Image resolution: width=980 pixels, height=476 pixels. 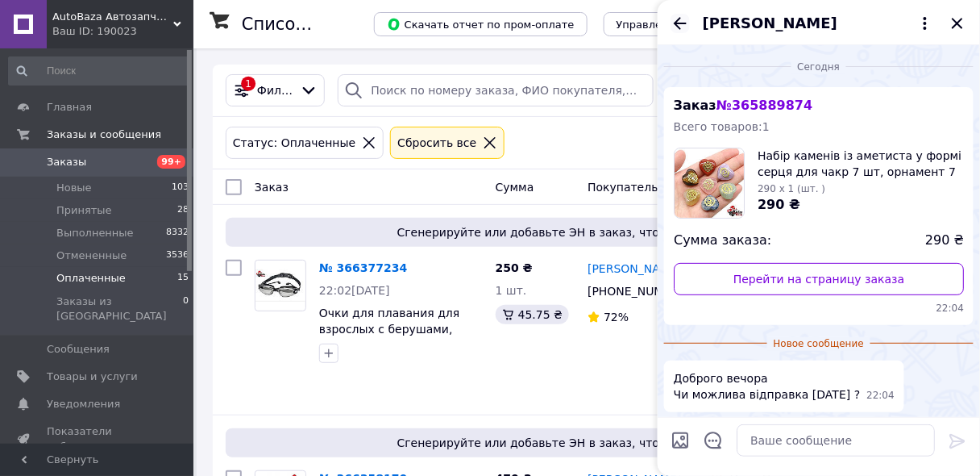 I want to click on div: 45.75 ₴, so click(x=532, y=315).